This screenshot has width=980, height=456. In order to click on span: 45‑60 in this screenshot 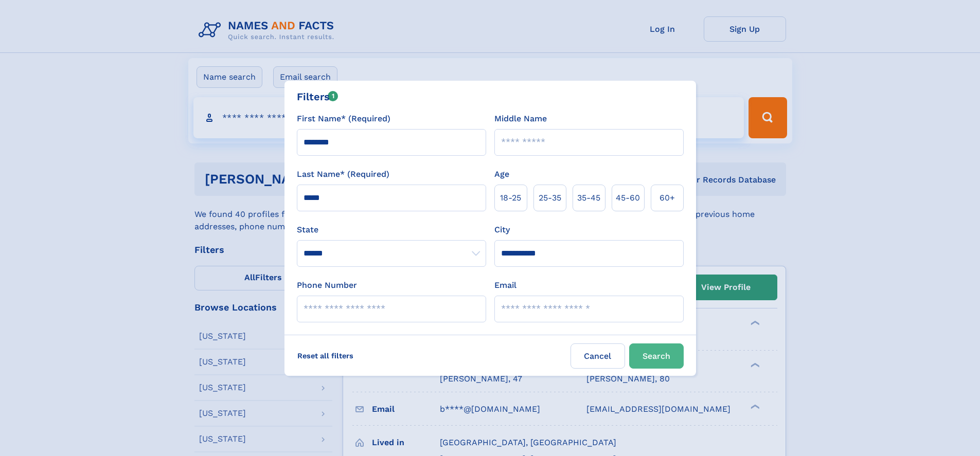, I will do `click(628, 198)`.